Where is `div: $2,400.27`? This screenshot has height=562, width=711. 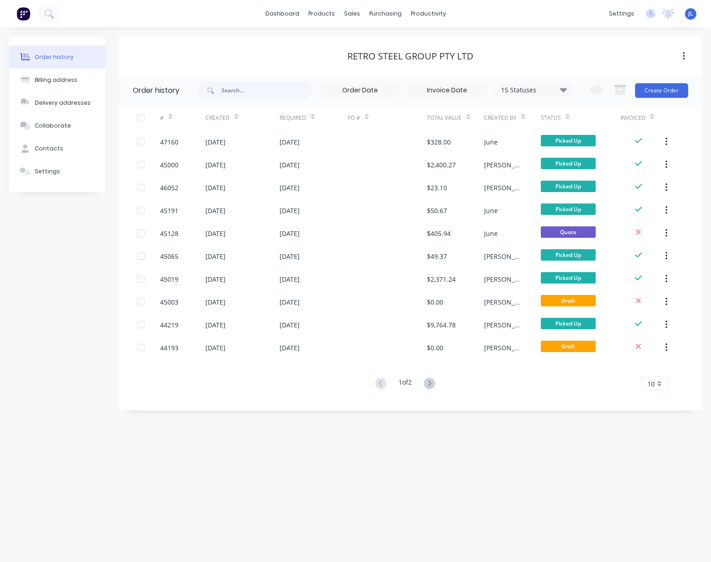 div: $2,400.27 is located at coordinates (441, 165).